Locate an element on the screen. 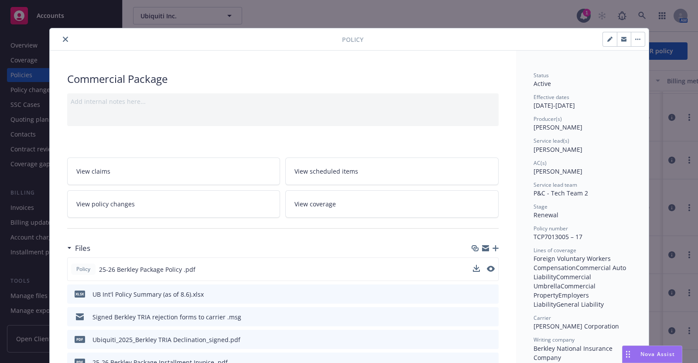 Image resolution: width=698 pixels, height=363 pixels. a: View coverage is located at coordinates (392, 204).